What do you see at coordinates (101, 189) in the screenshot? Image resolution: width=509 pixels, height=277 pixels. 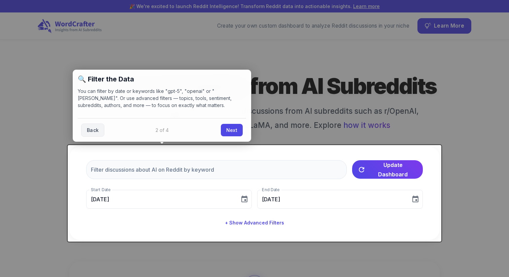 I see `label: Start Date` at bounding box center [101, 189].